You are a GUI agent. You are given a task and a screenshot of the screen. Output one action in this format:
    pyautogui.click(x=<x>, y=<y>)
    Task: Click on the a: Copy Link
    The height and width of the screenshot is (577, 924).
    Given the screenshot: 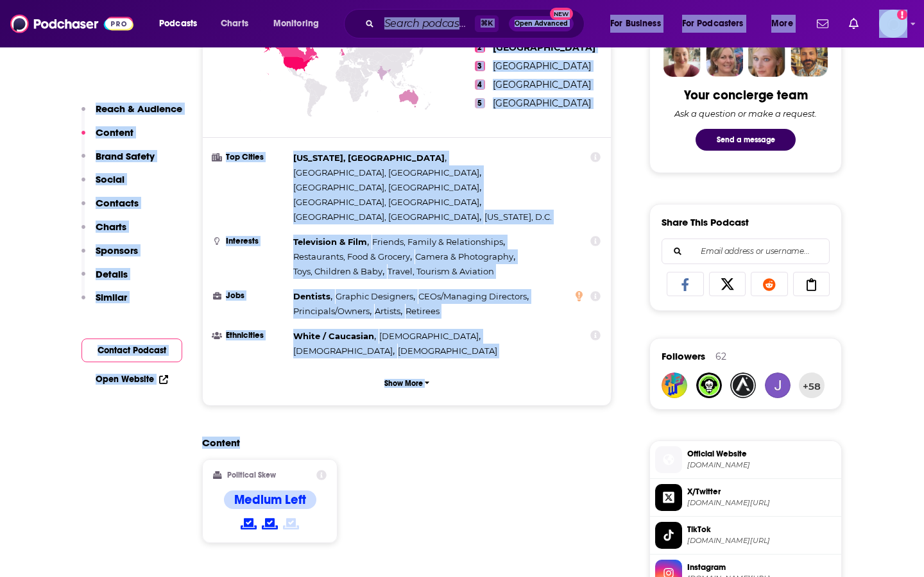 What is the action you would take?
    pyautogui.click(x=812, y=284)
    